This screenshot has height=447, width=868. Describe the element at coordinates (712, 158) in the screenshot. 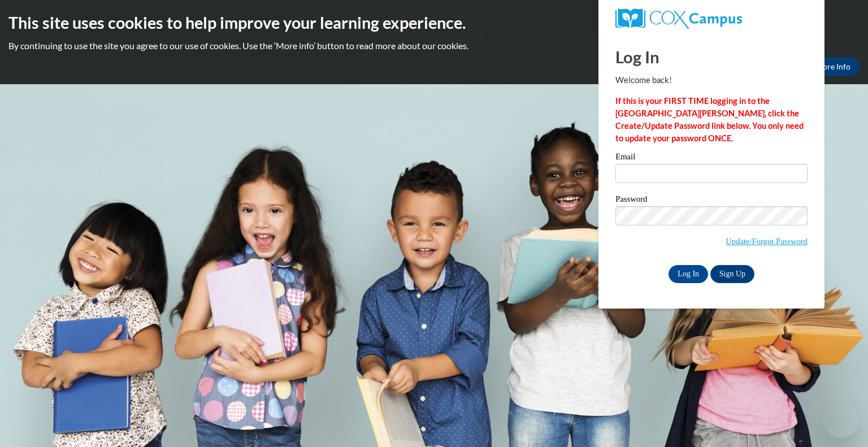

I see `label: Email` at that location.